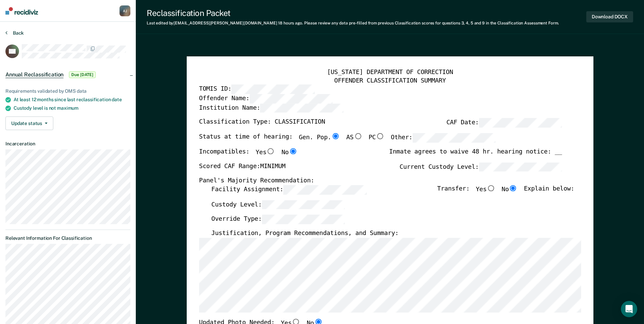 This screenshot has width=644, height=324. Describe the element at coordinates (125, 11) in the screenshot. I see `div: A J` at that location.